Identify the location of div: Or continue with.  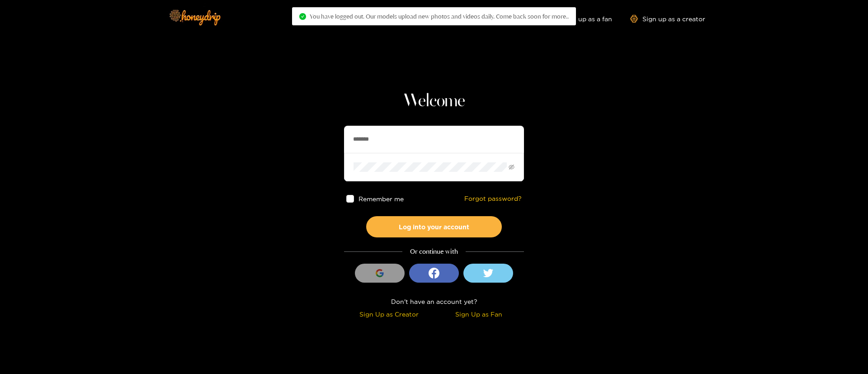
(434, 252).